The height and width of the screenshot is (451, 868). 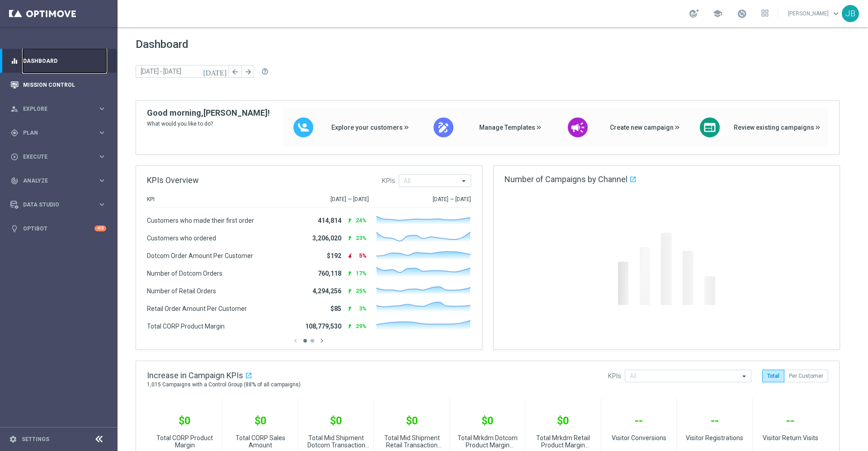 I want to click on div: +10, so click(x=100, y=228).